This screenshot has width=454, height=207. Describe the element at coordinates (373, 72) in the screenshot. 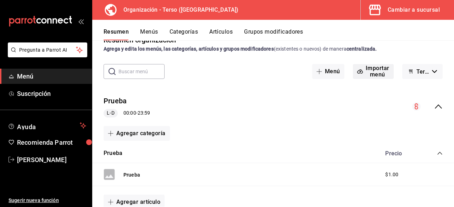

I see `button: Importar menú` at that location.